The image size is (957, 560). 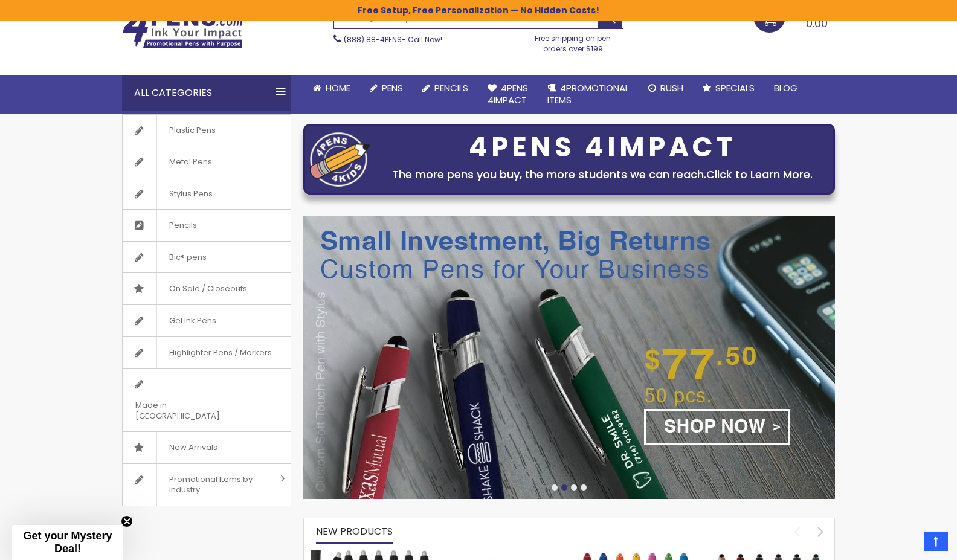 What do you see at coordinates (207, 194) in the screenshot?
I see `a: Stylus Pens` at bounding box center [207, 194].